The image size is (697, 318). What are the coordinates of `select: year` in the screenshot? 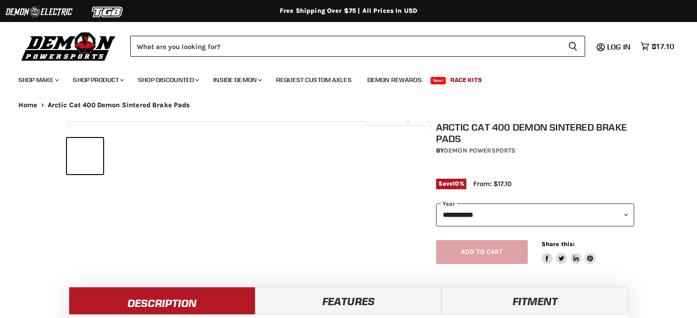 It's located at (535, 215).